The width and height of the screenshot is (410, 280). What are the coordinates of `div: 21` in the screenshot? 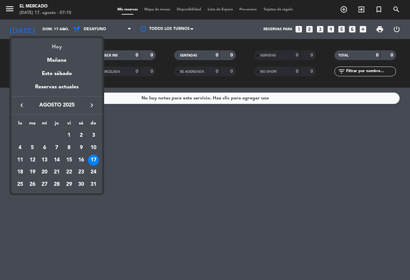 It's located at (57, 172).